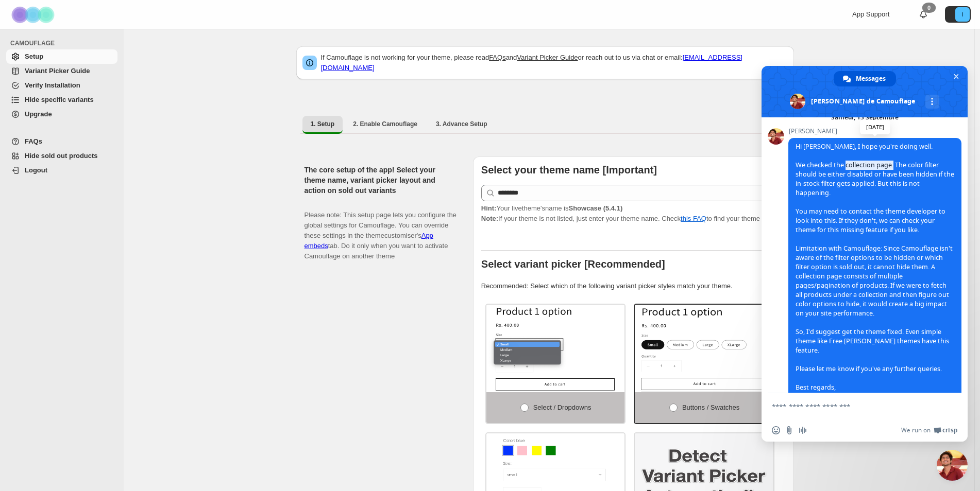 Image resolution: width=980 pixels, height=491 pixels. What do you see at coordinates (956, 76) in the screenshot?
I see `span: Fermer le chat` at bounding box center [956, 76].